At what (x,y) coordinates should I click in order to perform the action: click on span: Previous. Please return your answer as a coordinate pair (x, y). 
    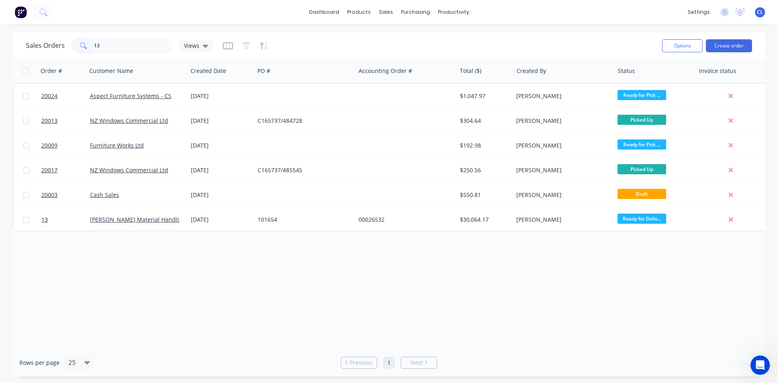
    Looking at the image, I should click on (361, 363).